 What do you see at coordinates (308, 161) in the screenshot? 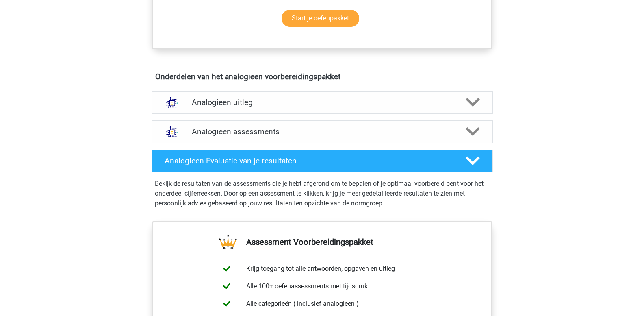
I see `h4: Analogieen Evaluatie van je resultaten` at bounding box center [308, 161].